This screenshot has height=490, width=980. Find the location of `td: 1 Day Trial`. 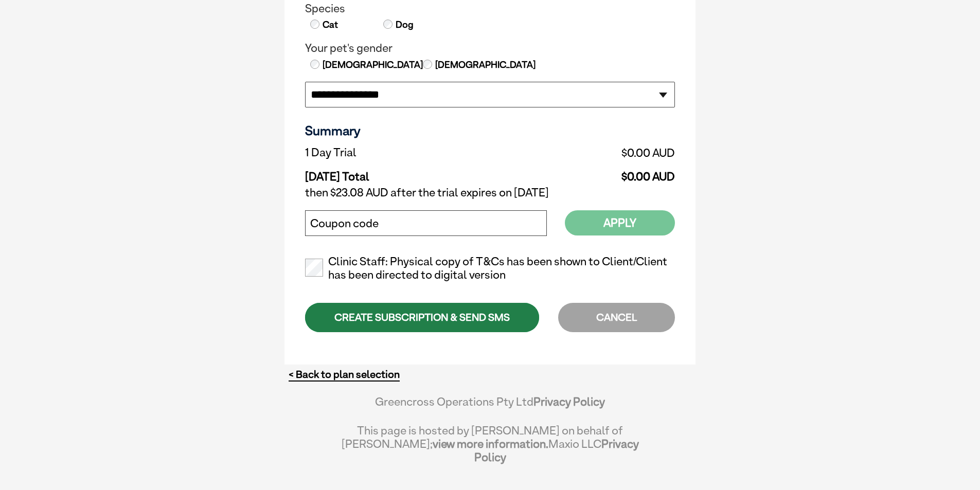

td: 1 Day Trial is located at coordinates (405, 153).